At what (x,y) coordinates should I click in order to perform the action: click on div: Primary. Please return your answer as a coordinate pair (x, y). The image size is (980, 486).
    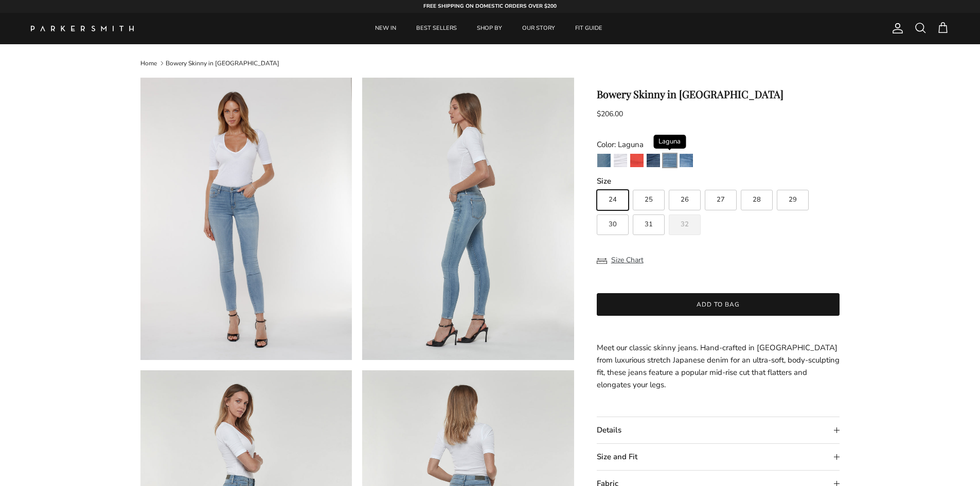
    Looking at the image, I should click on (489, 29).